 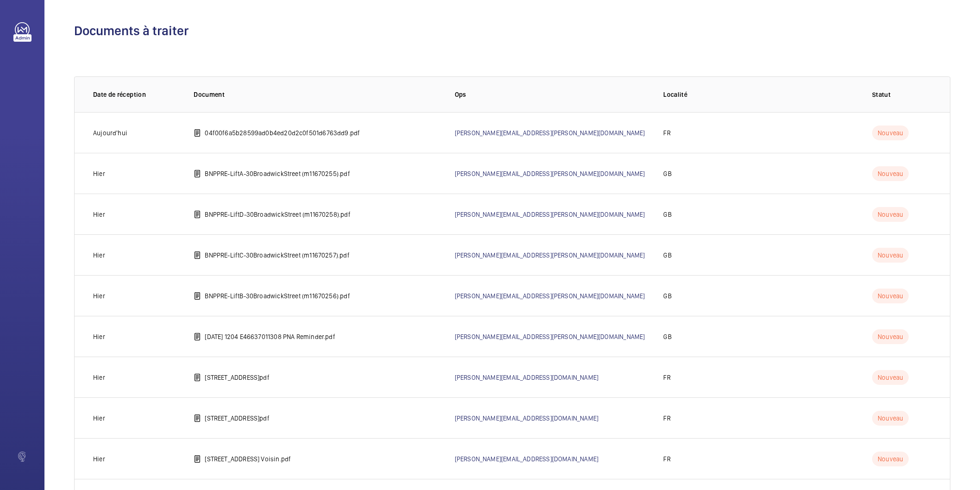 I want to click on p: Document, so click(x=316, y=94).